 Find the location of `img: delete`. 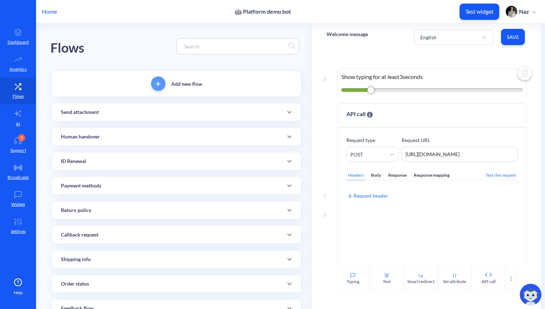

img: delete is located at coordinates (525, 74).